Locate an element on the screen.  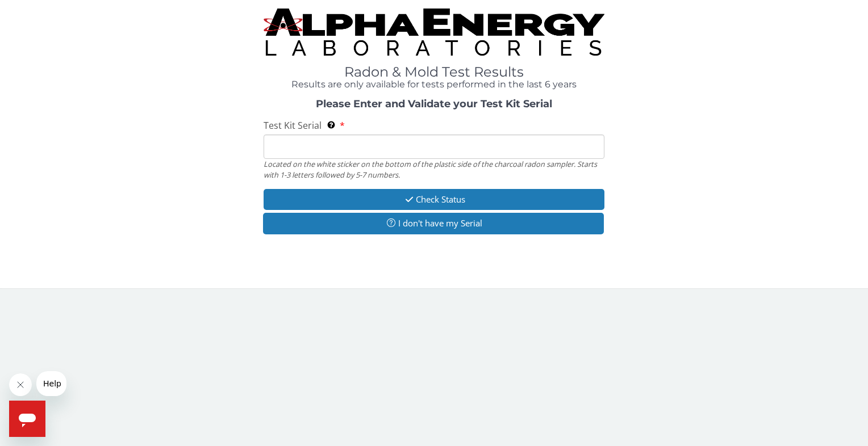
button: Check Status is located at coordinates (434, 199).